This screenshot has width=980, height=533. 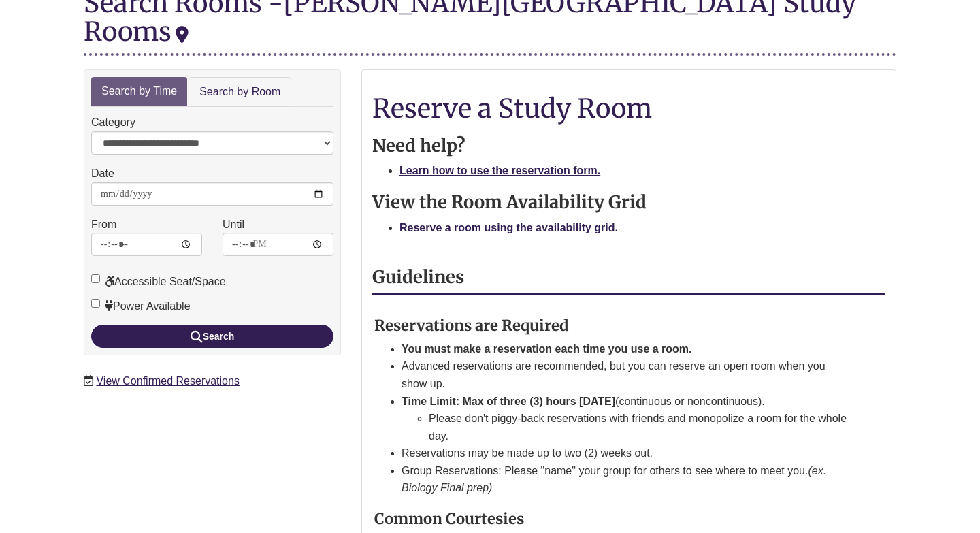 What do you see at coordinates (419, 146) in the screenshot?
I see `strong: Need help?` at bounding box center [419, 146].